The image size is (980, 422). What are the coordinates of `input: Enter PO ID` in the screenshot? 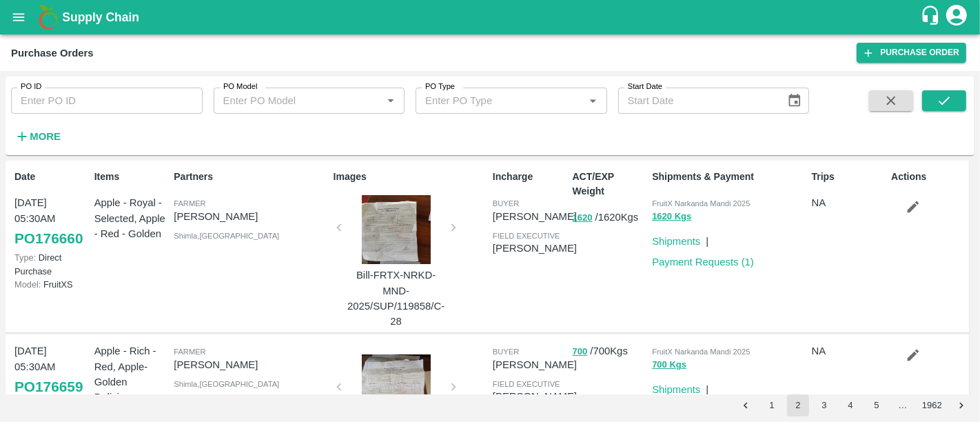 It's located at (107, 101).